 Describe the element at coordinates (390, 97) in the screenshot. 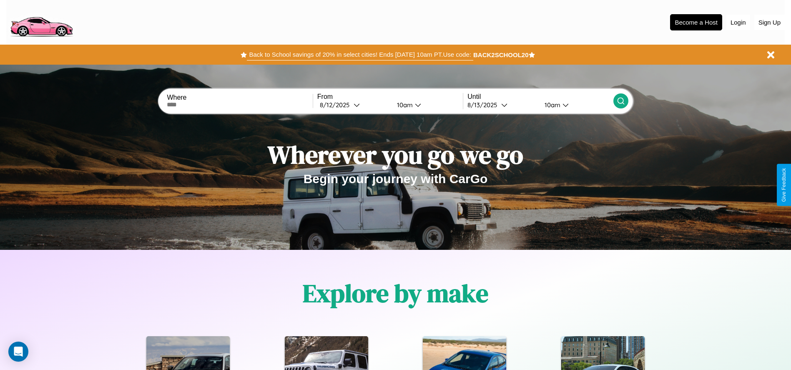

I see `label: From` at that location.